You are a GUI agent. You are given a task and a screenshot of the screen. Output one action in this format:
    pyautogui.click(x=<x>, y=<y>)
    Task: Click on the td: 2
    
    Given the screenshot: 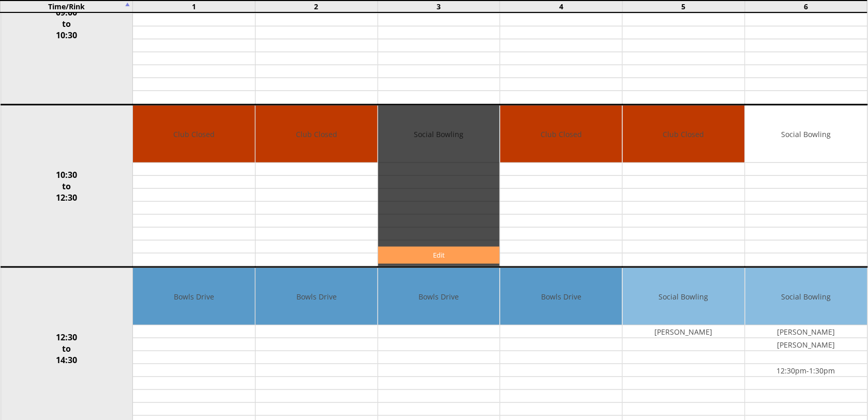 What is the action you would take?
    pyautogui.click(x=316, y=6)
    